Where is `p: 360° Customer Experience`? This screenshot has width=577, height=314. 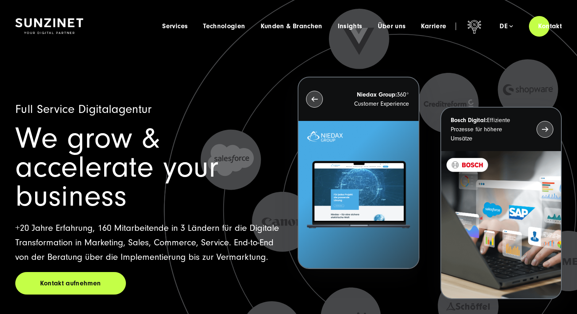
p: 360° Customer Experience is located at coordinates (372, 99).